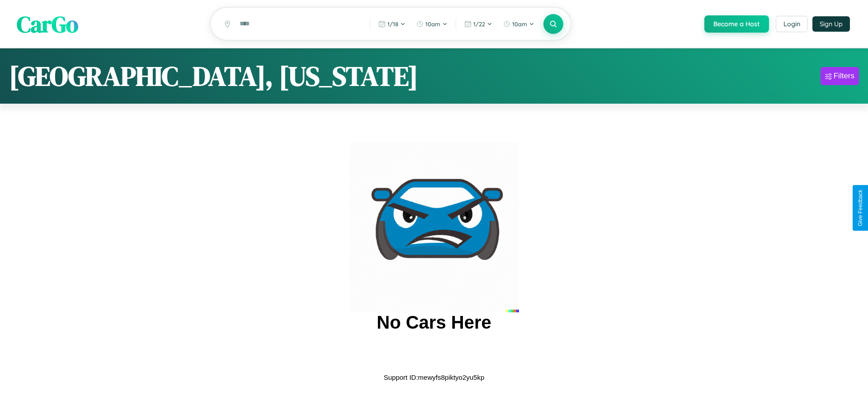  Describe the element at coordinates (392, 24) in the screenshot. I see `button: 1/18` at that location.